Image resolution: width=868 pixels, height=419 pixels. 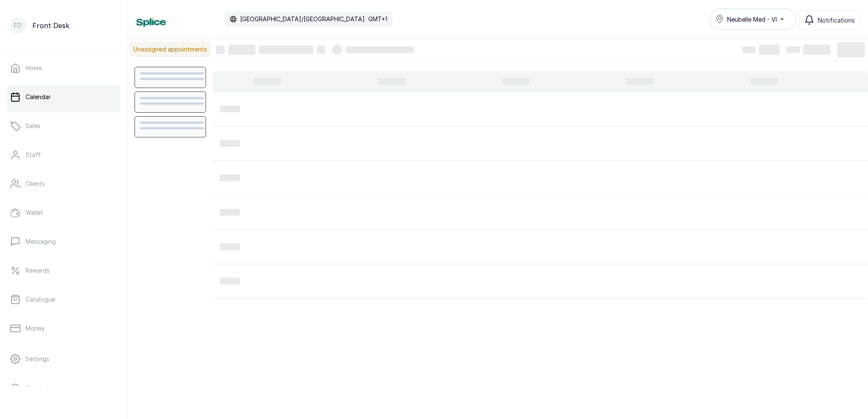 What do you see at coordinates (37, 359) in the screenshot?
I see `p: Settings` at bounding box center [37, 359].